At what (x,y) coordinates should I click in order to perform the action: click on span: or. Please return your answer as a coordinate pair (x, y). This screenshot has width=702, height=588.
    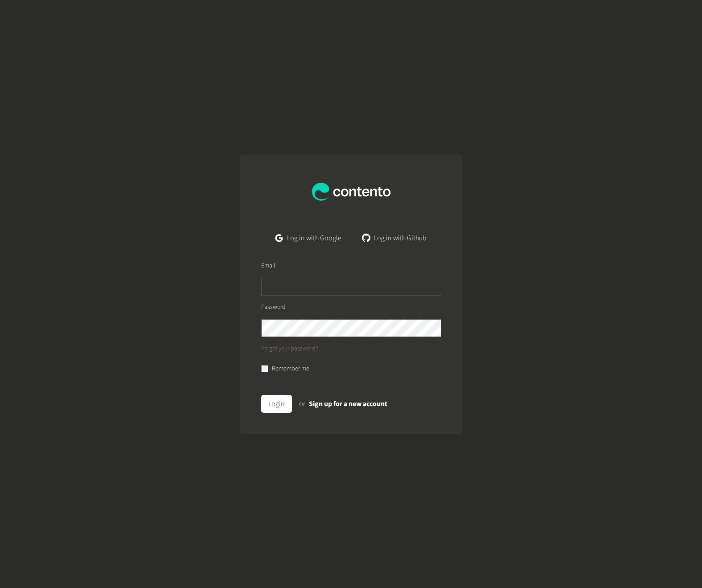
    Looking at the image, I should click on (302, 404).